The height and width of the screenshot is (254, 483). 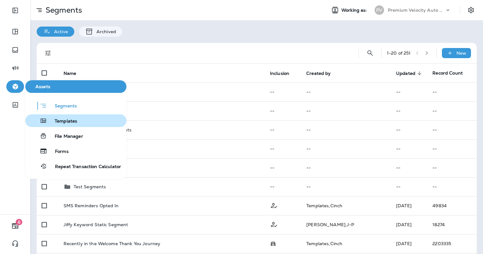 I want to click on button: Segments, so click(x=76, y=106).